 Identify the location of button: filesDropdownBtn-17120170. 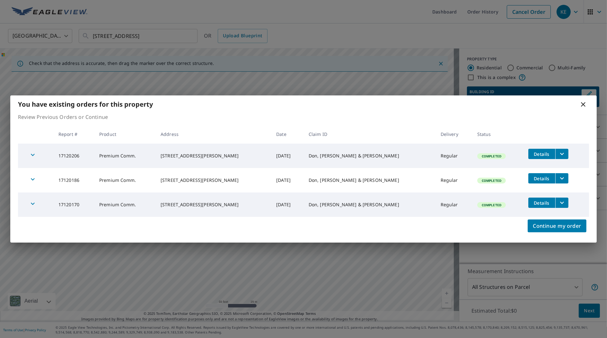
(562, 203).